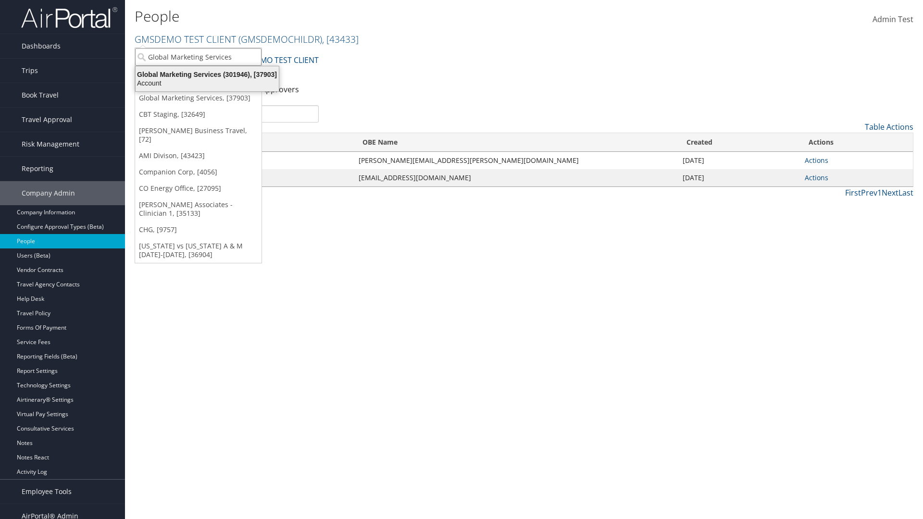  What do you see at coordinates (280, 89) in the screenshot?
I see `a: Approvers` at bounding box center [280, 89].